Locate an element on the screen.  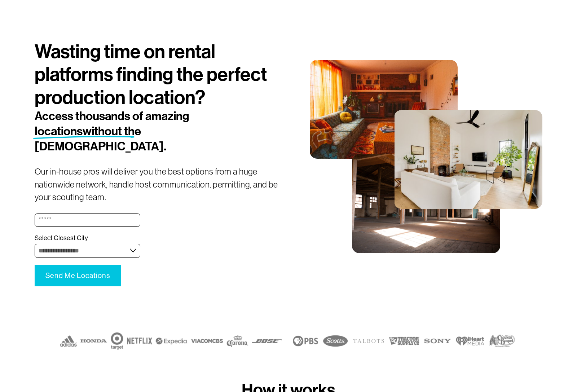
select: Select Closest City is located at coordinates (87, 251).